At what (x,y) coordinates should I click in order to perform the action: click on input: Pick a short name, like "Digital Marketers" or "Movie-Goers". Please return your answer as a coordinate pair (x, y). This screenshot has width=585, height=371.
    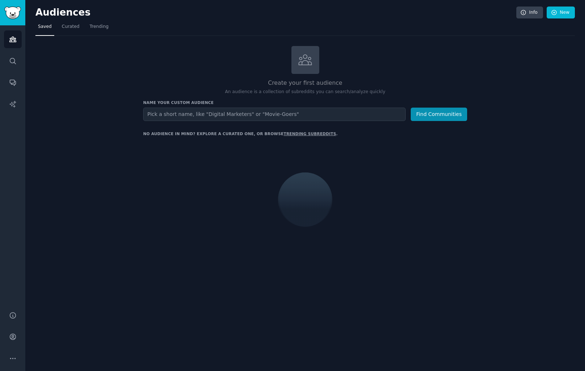
    Looking at the image, I should click on (275, 114).